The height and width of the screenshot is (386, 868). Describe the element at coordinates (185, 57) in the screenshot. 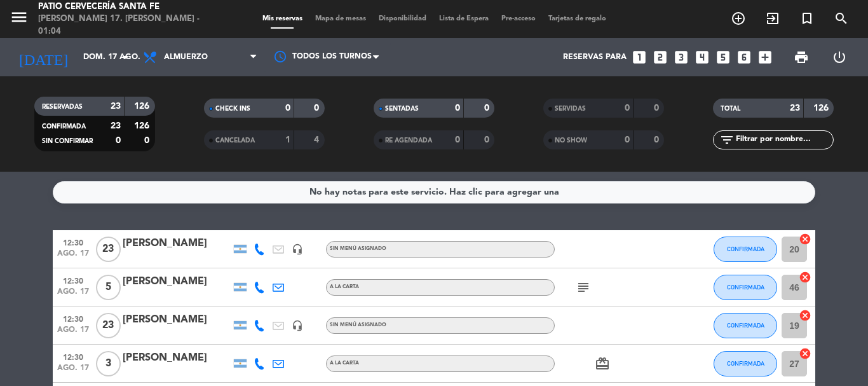

I see `span: Almuerzo` at that location.